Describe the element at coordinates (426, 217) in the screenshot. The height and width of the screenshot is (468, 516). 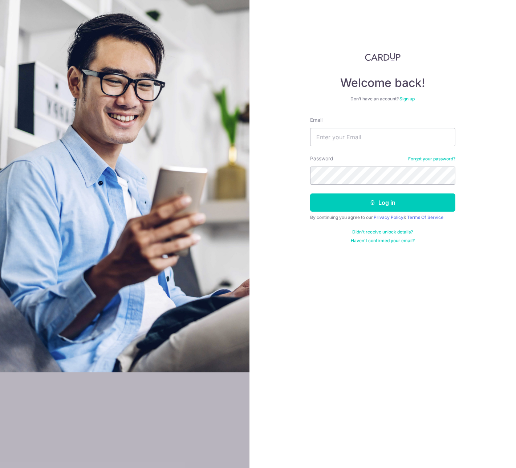
I see `a: Terms Of Service` at that location.